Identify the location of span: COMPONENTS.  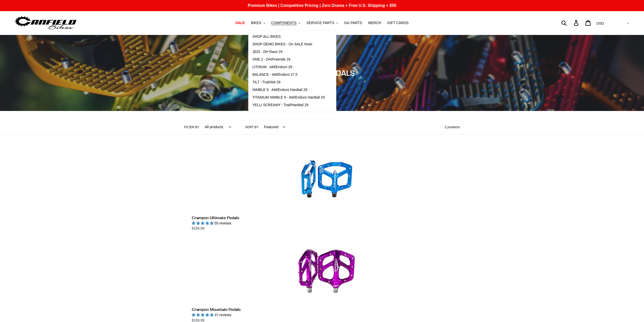
(284, 23).